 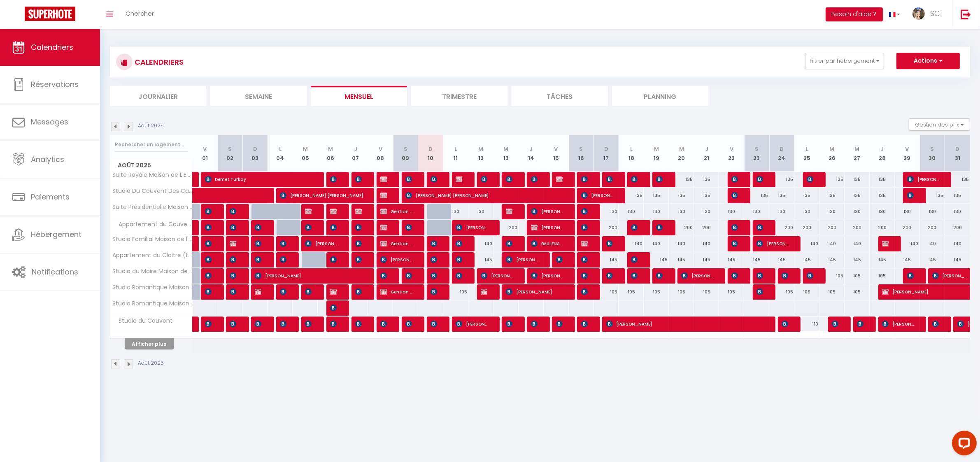 What do you see at coordinates (430, 154) in the screenshot?
I see `th: 10` at bounding box center [430, 154].